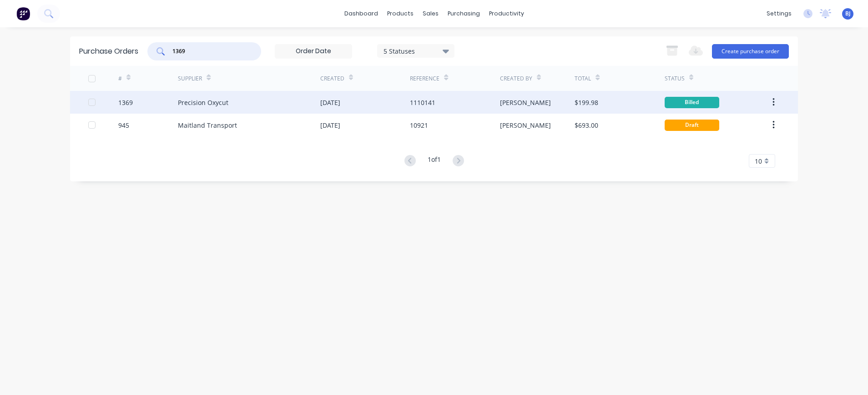 This screenshot has width=868, height=395. What do you see at coordinates (848, 13) in the screenshot?
I see `span: BJ` at bounding box center [848, 13].